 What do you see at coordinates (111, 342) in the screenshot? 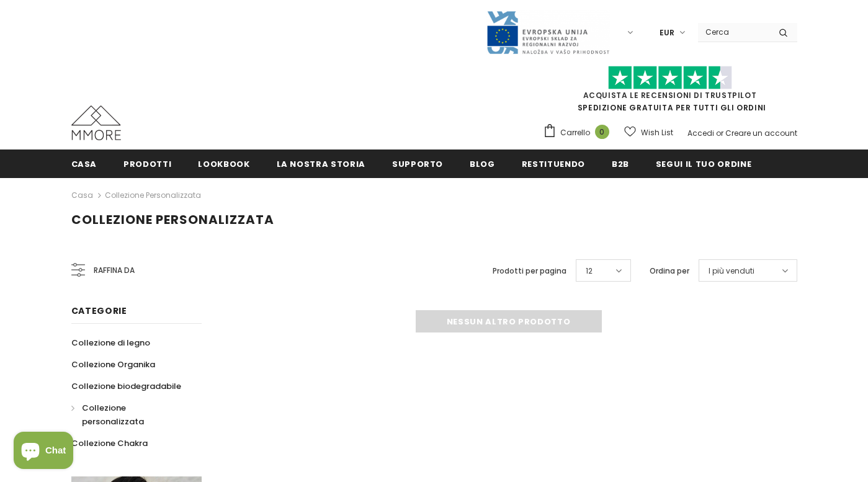
I see `a: Collezione di legno` at bounding box center [111, 342].